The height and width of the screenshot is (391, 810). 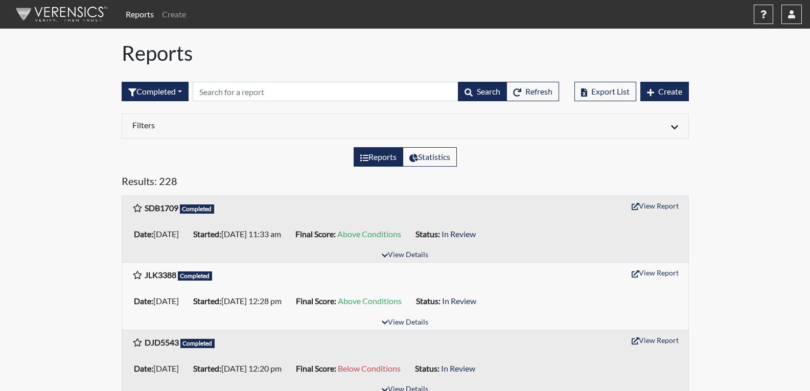 I want to click on h5: Results: 228, so click(x=405, y=183).